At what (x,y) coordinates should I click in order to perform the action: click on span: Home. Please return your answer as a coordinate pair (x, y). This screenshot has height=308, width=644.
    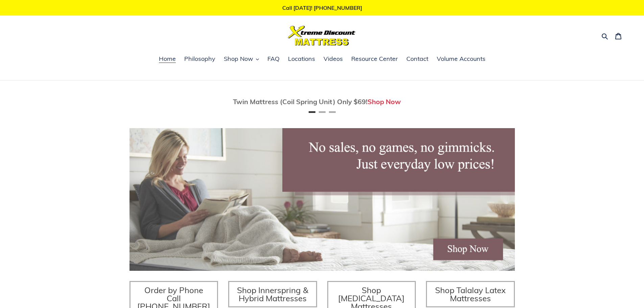
    Looking at the image, I should click on (167, 59).